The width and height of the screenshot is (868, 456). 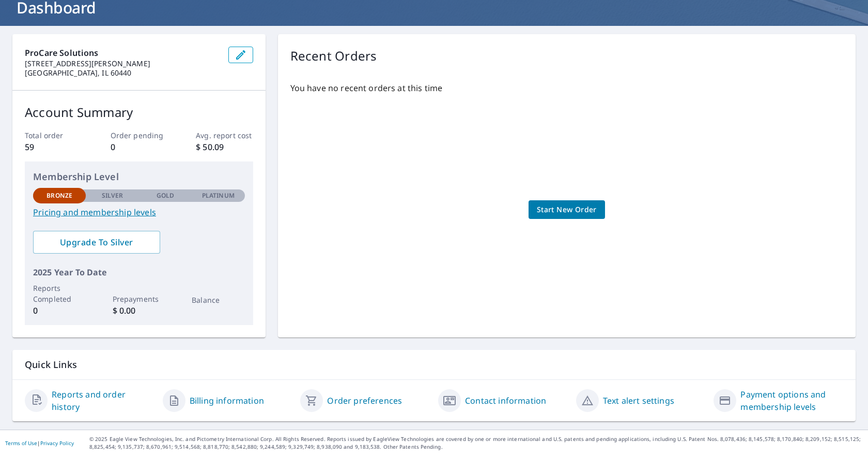 What do you see at coordinates (567, 210) in the screenshot?
I see `span: Start New Order` at bounding box center [567, 210].